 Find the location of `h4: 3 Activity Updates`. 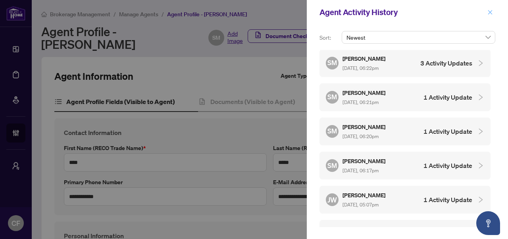

h4: 3 Activity Updates is located at coordinates (446, 63).